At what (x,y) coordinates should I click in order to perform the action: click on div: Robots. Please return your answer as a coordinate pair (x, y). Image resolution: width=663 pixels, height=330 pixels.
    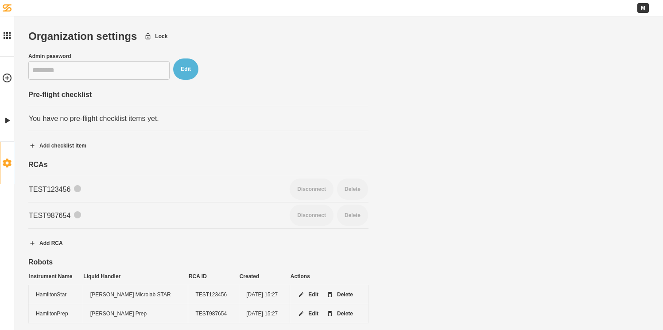
    Looking at the image, I should click on (198, 262).